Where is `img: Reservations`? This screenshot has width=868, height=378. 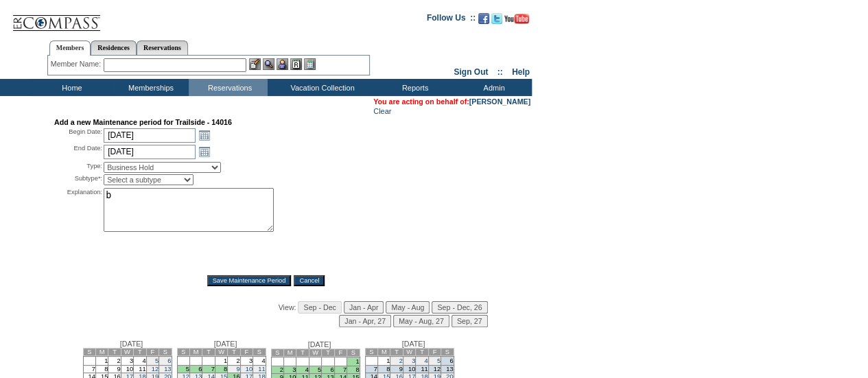
img: Reservations is located at coordinates (296, 63).